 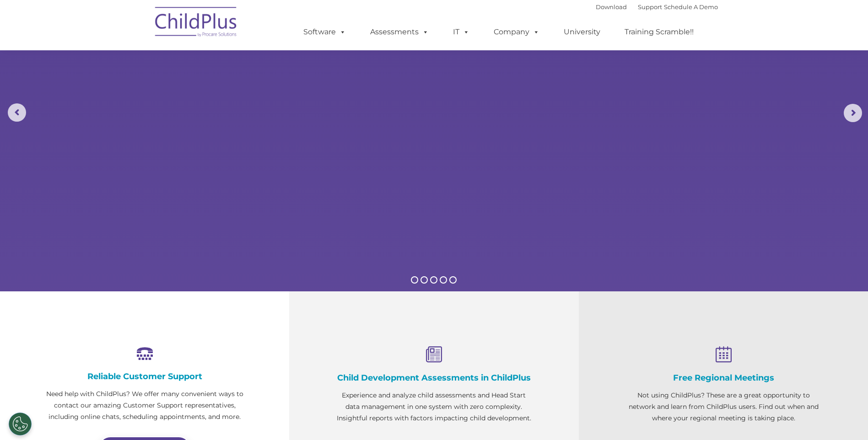 What do you see at coordinates (517, 32) in the screenshot?
I see `a: Company` at bounding box center [517, 32].